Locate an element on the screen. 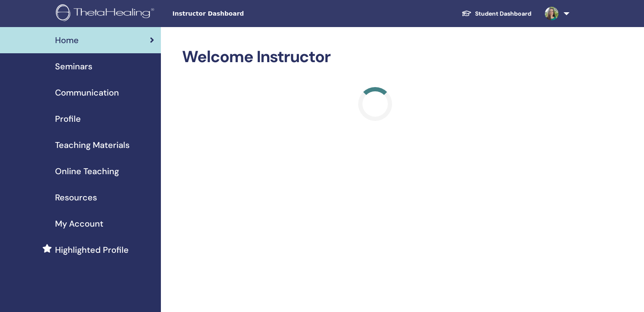  span: Teaching Materials is located at coordinates (92, 145).